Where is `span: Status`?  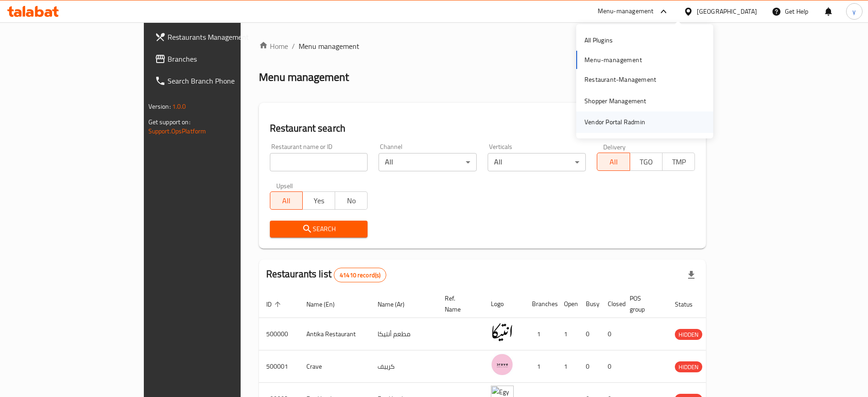
span: Status is located at coordinates (690, 304).